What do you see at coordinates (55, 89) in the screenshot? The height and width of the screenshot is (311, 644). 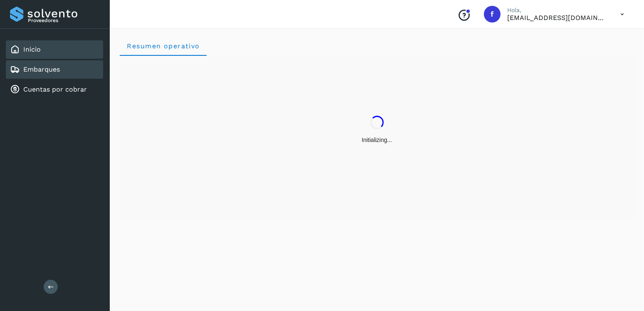 I see `a: Cuentas por cobrar` at bounding box center [55, 89].